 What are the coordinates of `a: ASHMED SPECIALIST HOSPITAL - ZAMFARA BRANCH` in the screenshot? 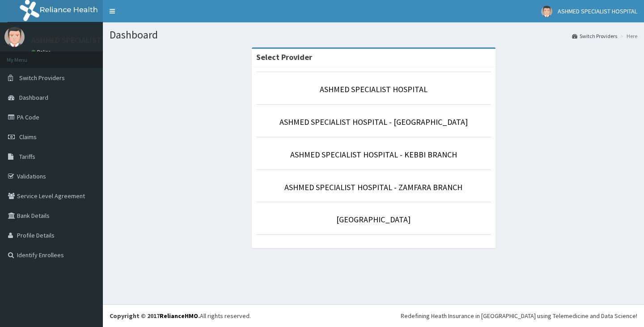 It's located at (373, 187).